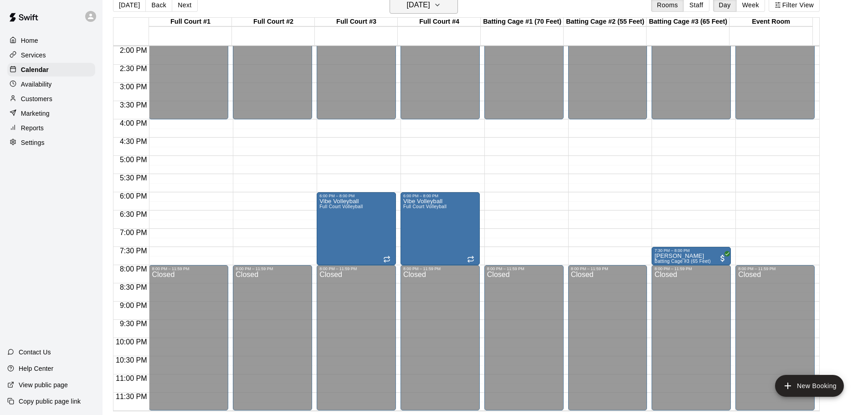  I want to click on button: add, so click(809, 386).